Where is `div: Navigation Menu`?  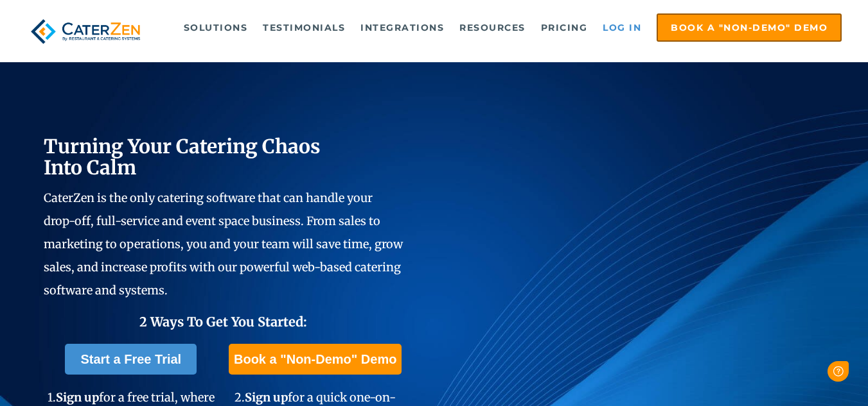
div: Navigation Menu is located at coordinates (503, 27).